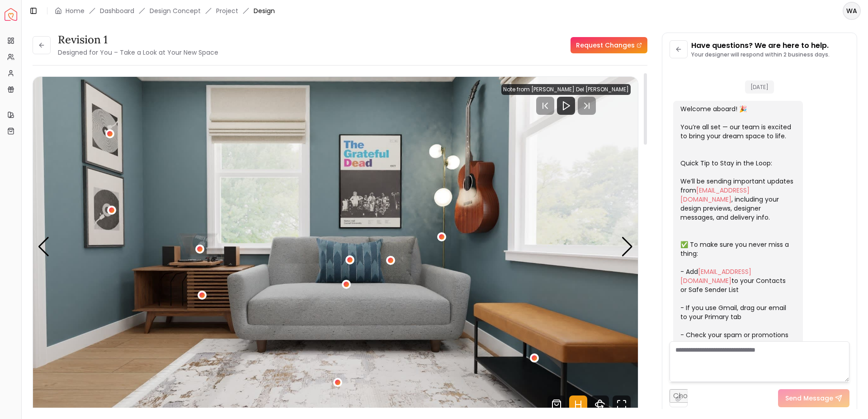  Describe the element at coordinates (621, 405) in the screenshot. I see `svg: Fullscreen` at that location.